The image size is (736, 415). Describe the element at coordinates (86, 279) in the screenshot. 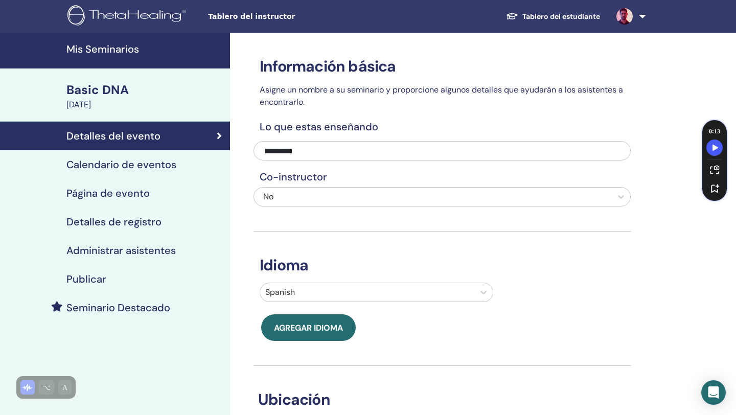

I see `h4: Publicar` at that location.